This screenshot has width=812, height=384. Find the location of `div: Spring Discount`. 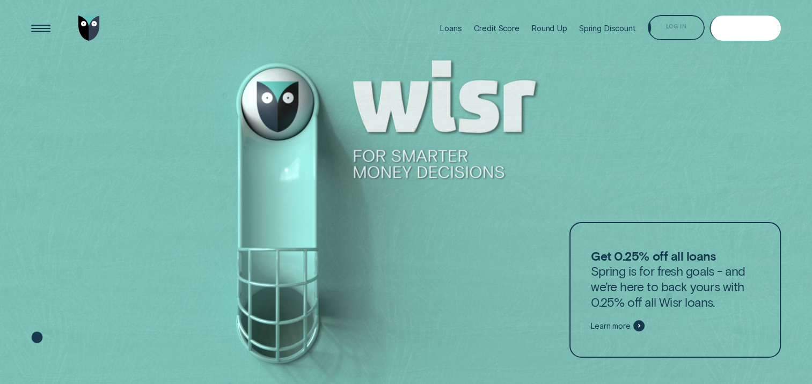

div: Spring Discount is located at coordinates (608, 28).